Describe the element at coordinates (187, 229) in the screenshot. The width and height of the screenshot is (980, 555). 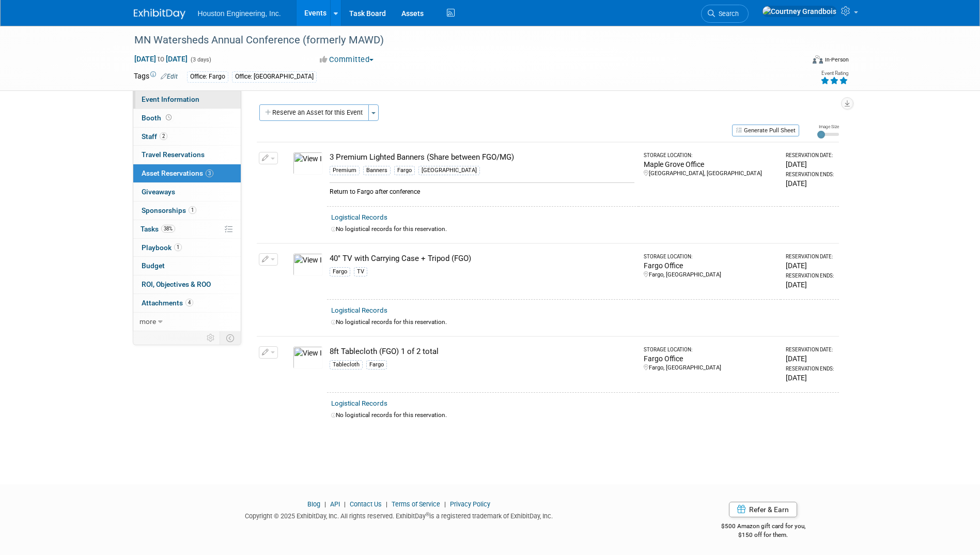
I see `a: Tasks38%` at that location.